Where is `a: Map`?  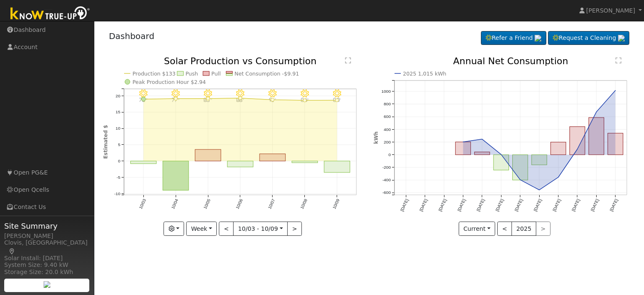
a: Map is located at coordinates (12, 251).